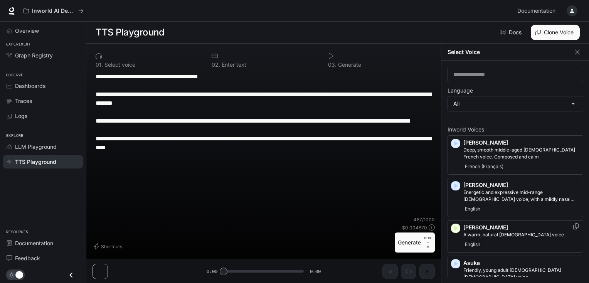  Describe the element at coordinates (484, 166) in the screenshot. I see `span: French (Français)` at that location.